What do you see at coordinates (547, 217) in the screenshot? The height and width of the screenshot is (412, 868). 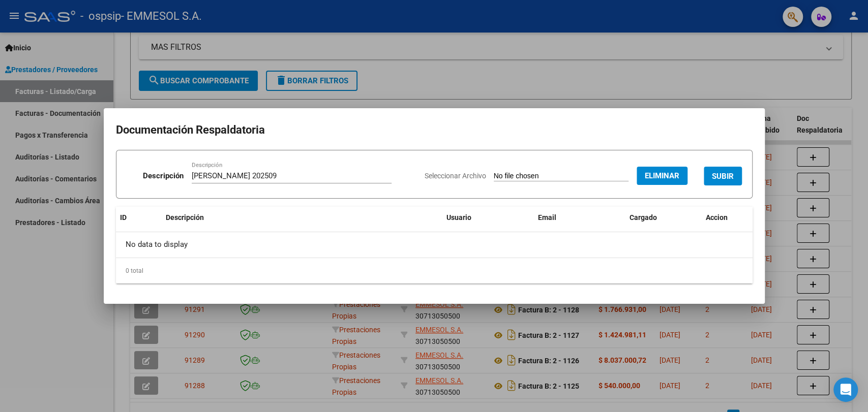 I see `span: Email` at bounding box center [547, 217].